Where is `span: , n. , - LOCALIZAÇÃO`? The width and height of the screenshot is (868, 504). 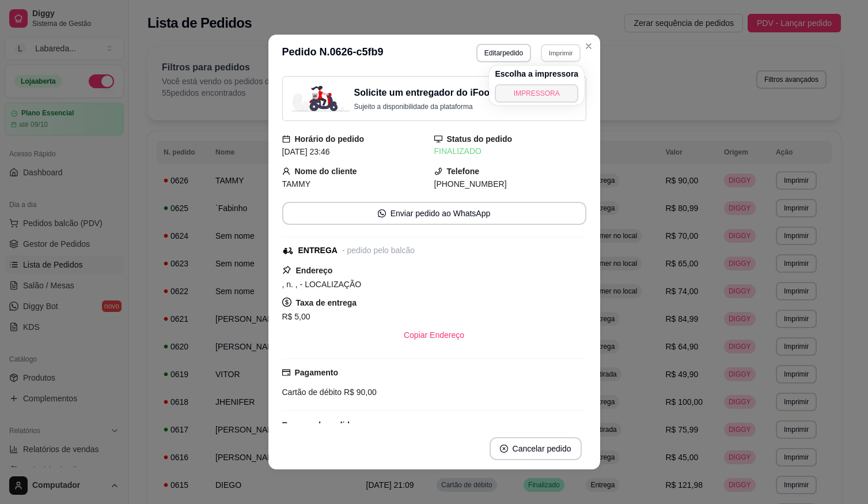
span: , n. , - LOCALIZAÇÃO is located at coordinates (322, 285).